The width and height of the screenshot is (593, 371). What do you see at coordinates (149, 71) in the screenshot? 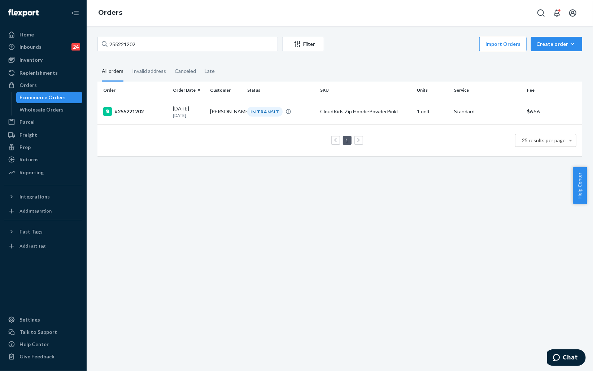
I see `div: Invalid address` at bounding box center [149, 71].